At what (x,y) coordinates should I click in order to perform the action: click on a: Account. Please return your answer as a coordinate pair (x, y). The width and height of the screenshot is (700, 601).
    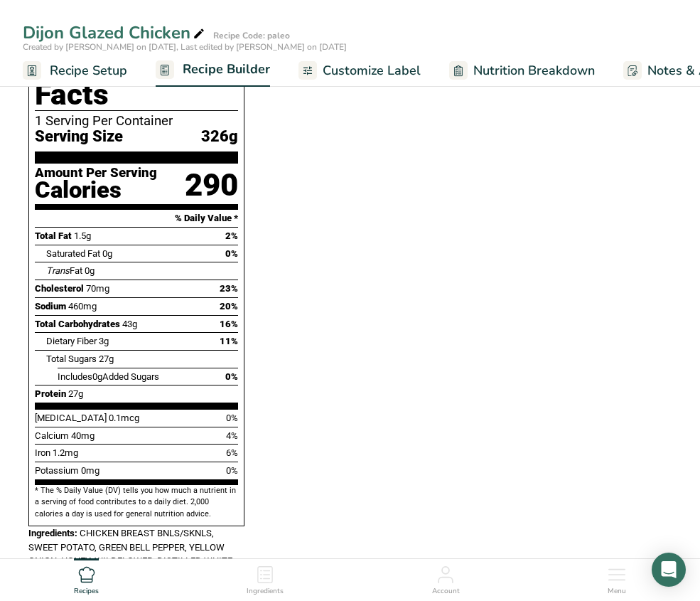
    Looking at the image, I should click on (446, 578).